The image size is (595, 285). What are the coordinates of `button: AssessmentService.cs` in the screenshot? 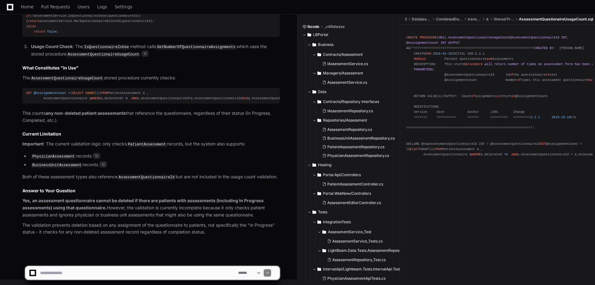 It's located at (358, 83).